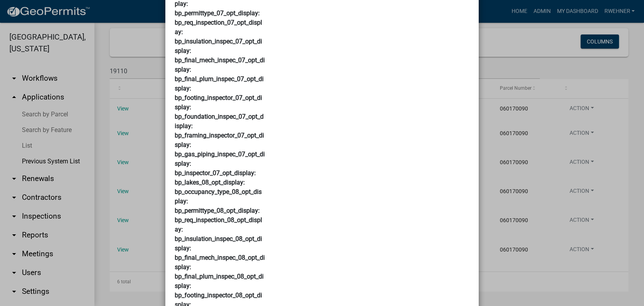 The width and height of the screenshot is (644, 306). I want to click on b: bp_permittype_08_opt_display:, so click(217, 211).